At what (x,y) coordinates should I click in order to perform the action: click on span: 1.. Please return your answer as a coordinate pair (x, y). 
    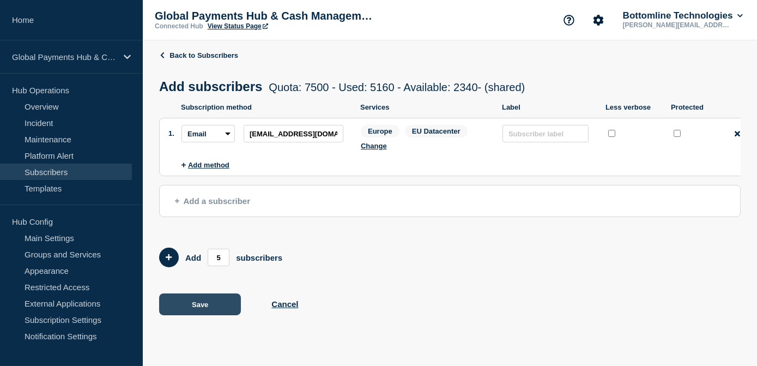
    Looking at the image, I should click on (171, 133).